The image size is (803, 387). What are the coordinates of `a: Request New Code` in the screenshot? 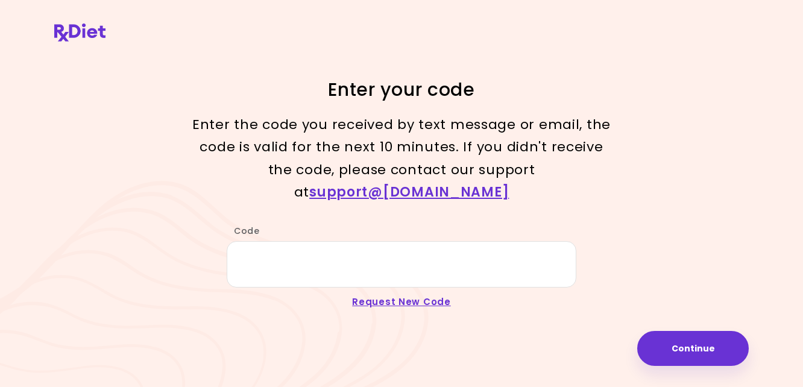 It's located at (401, 301).